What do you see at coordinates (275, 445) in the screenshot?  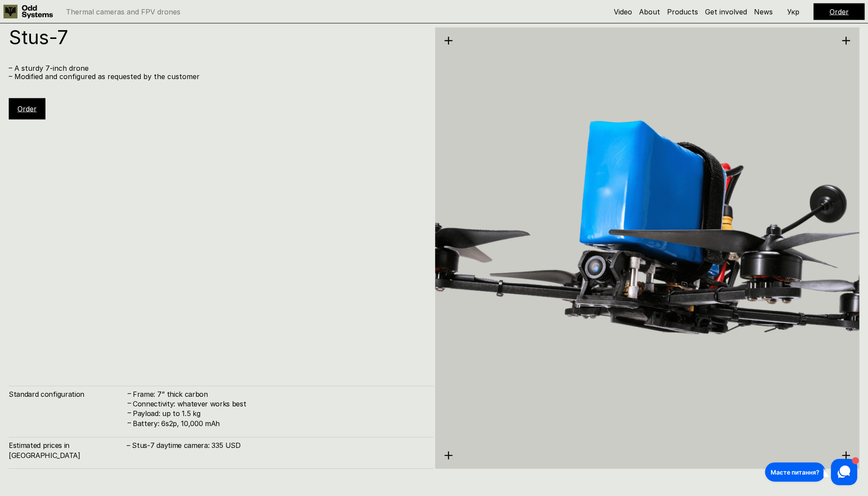 I see `h4: – Stus-7 daytime camera: 335 USD` at bounding box center [275, 445].